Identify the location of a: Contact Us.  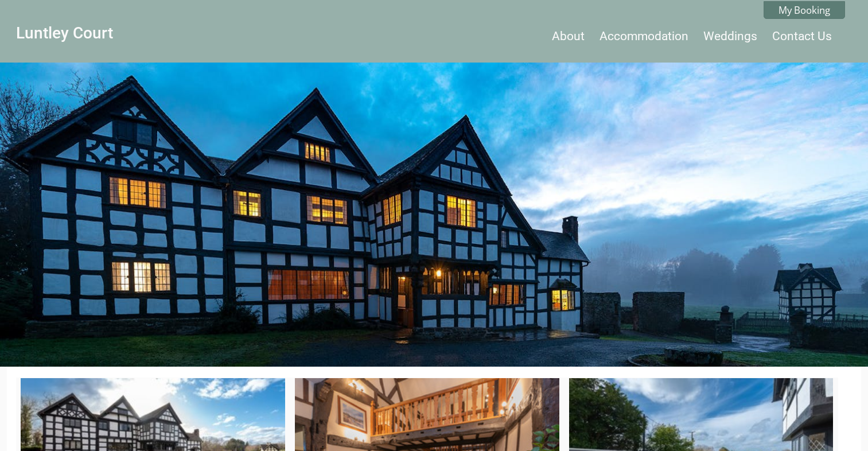
(802, 36).